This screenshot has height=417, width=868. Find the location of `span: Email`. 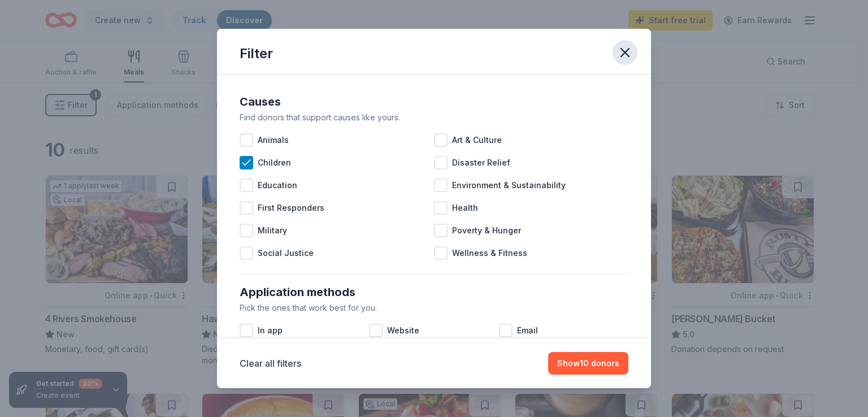

span: Email is located at coordinates (527, 330).